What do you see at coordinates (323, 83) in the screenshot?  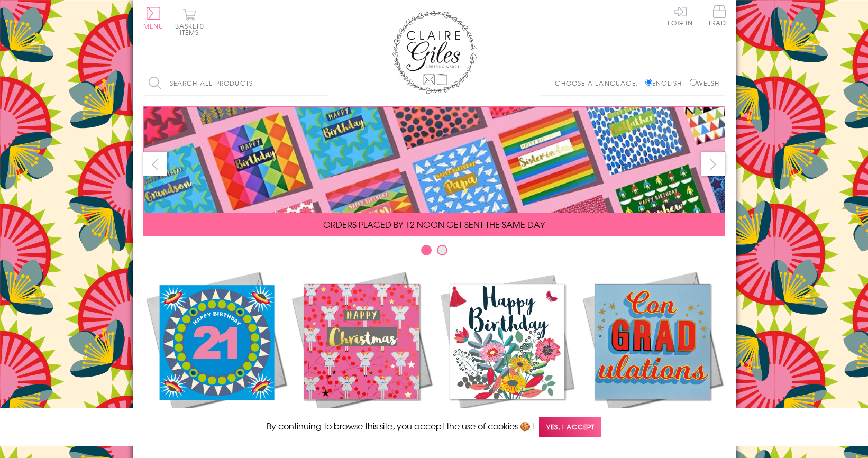 I see `input: Search` at bounding box center [323, 83].